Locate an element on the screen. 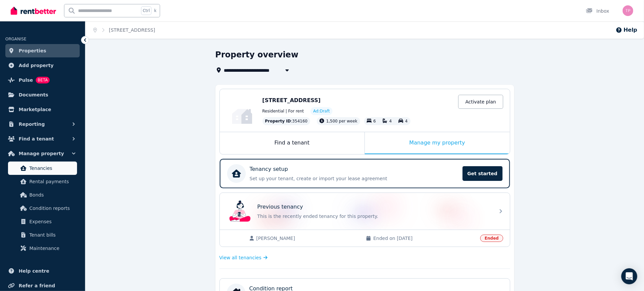  a: Activate plan is located at coordinates (481, 102).